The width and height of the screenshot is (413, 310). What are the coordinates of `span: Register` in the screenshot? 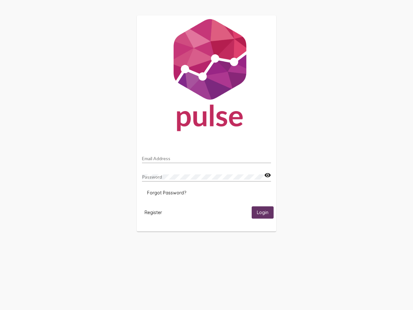 It's located at (153, 212).